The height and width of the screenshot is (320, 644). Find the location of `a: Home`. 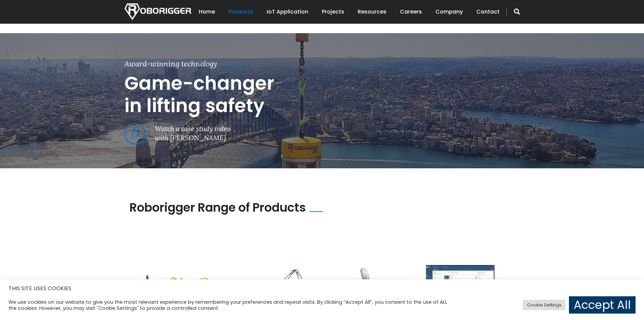

a: Home is located at coordinates (207, 12).